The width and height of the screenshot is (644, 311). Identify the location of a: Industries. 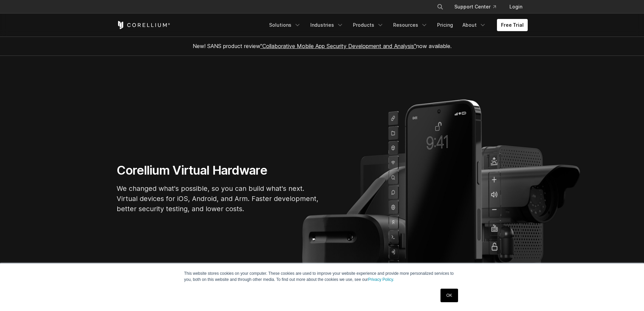
(327, 25).